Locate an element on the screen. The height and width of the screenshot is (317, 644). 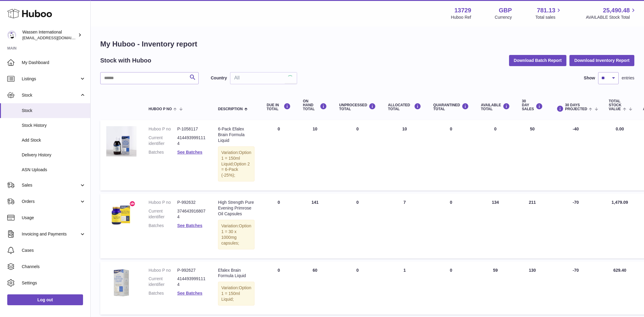
span: Cases is located at coordinates (53, 250).